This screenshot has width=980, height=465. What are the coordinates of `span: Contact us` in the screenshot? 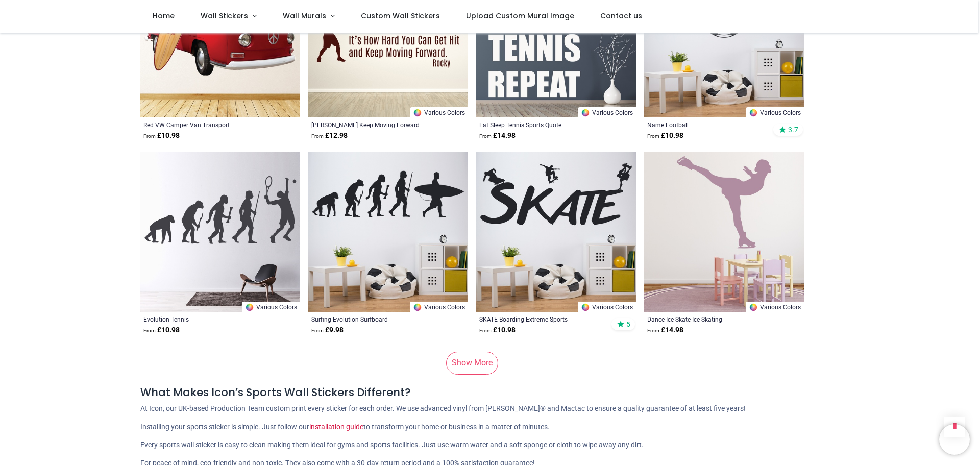 It's located at (621, 16).